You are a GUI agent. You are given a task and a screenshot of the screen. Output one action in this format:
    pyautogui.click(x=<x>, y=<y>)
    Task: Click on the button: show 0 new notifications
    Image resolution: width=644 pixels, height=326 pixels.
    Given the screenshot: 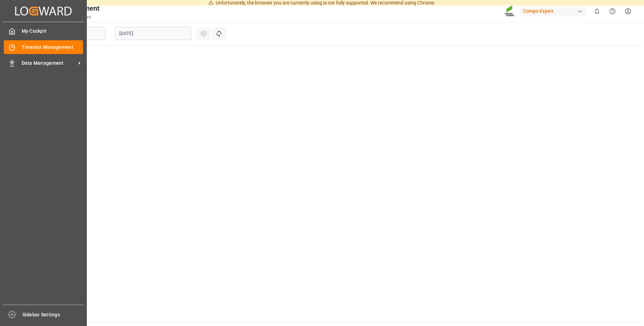 What is the action you would take?
    pyautogui.click(x=596, y=11)
    